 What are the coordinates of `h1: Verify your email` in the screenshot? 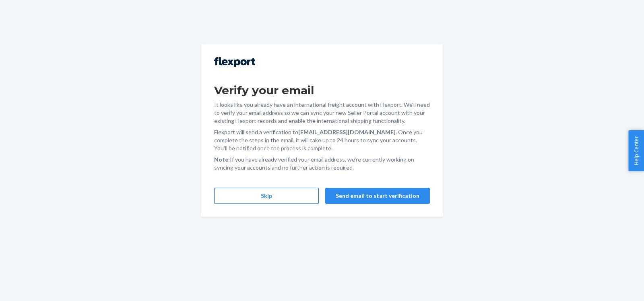 It's located at (322, 91).